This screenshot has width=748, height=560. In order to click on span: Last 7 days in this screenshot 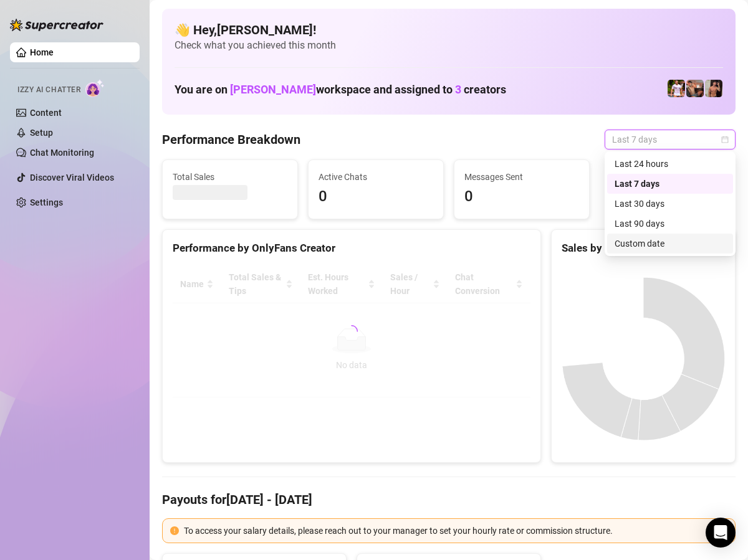, I will do `click(671, 139)`.